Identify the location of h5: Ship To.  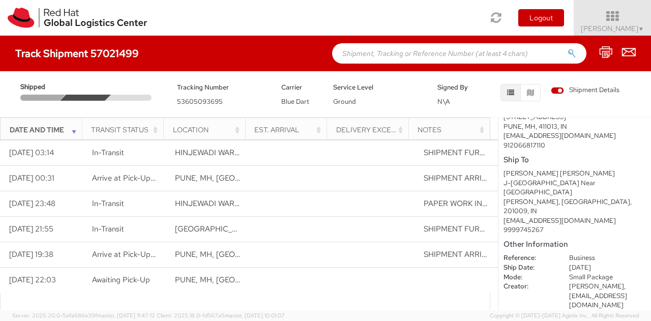
(575, 160).